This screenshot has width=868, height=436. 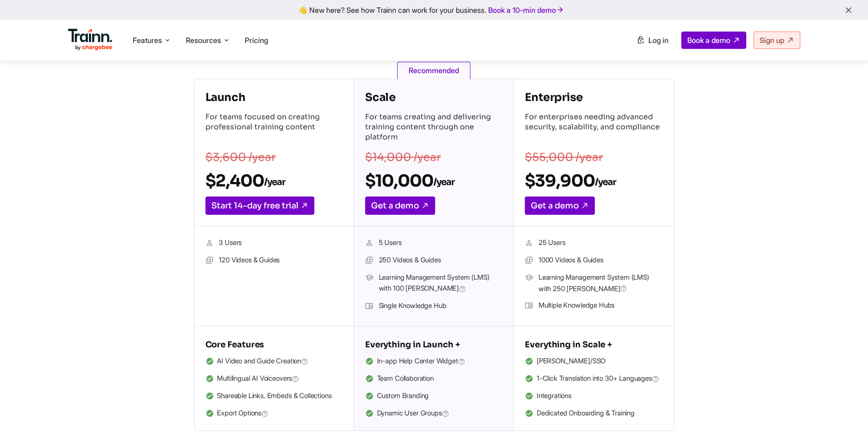 What do you see at coordinates (90, 40) in the screenshot?
I see `img: Trainn Logo` at bounding box center [90, 40].